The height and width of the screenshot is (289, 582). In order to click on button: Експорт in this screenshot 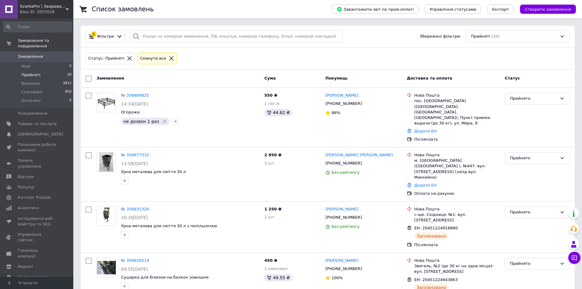, I will do `click(501, 9)`.